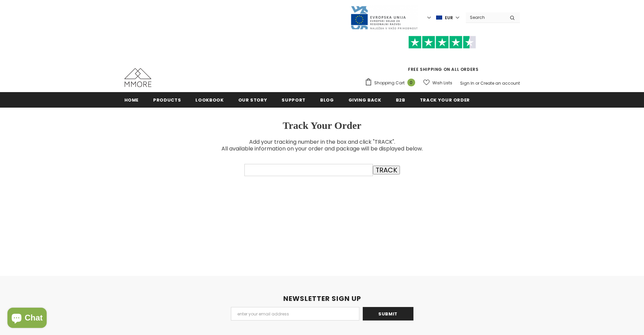 The width and height of the screenshot is (644, 335). What do you see at coordinates (209, 100) in the screenshot?
I see `a: Lookbook` at bounding box center [209, 100].